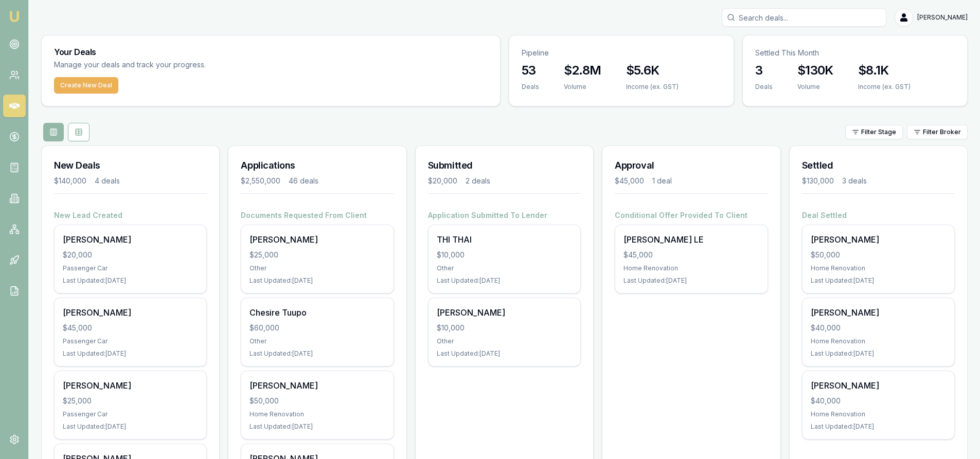  Describe the element at coordinates (582, 71) in the screenshot. I see `h3: $2.8M` at that location.